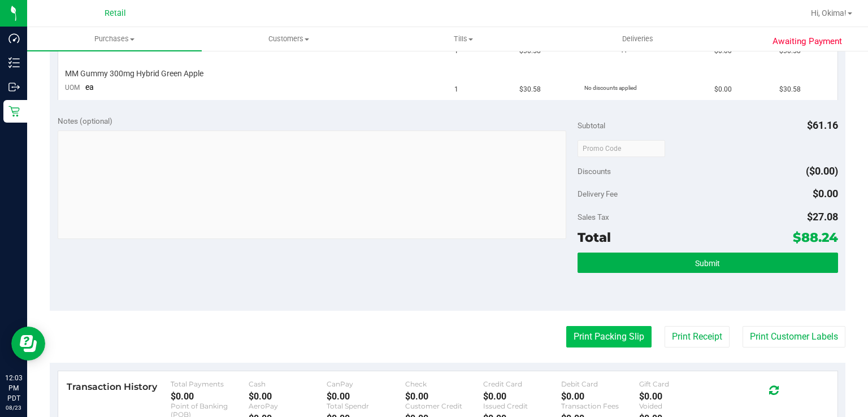  Describe the element at coordinates (85, 120) in the screenshot. I see `span: Notes (optional)` at that location.